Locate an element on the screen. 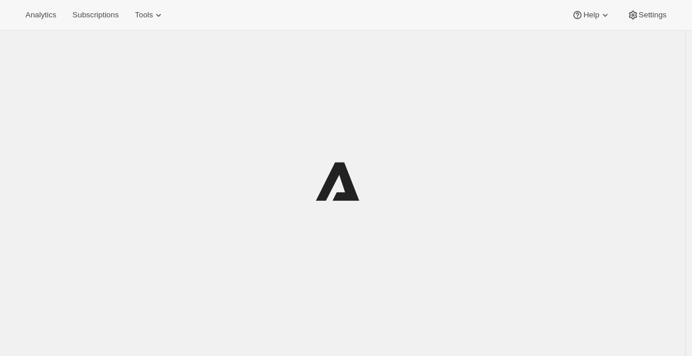 The width and height of the screenshot is (692, 356). button: Help is located at coordinates (591, 15).